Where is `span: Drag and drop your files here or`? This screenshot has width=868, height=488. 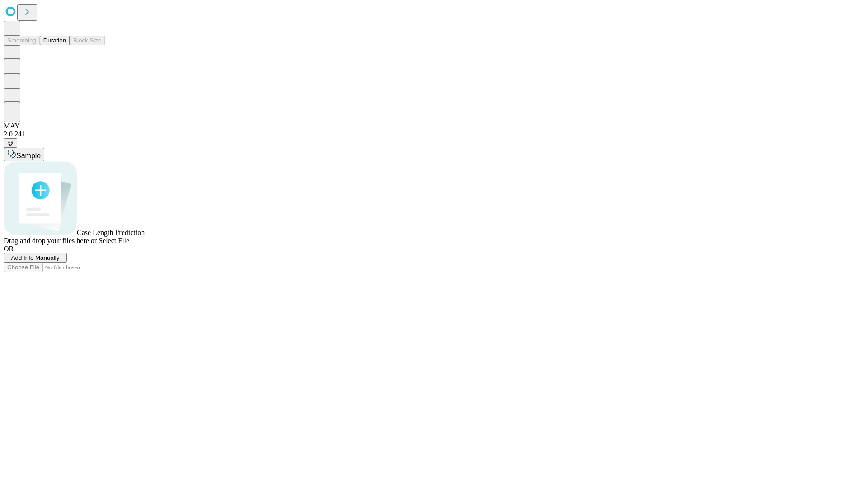
span: Drag and drop your files here or is located at coordinates (50, 241).